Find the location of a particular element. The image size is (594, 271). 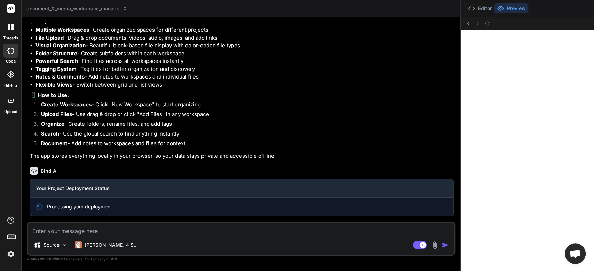

label: code is located at coordinates (11, 61).